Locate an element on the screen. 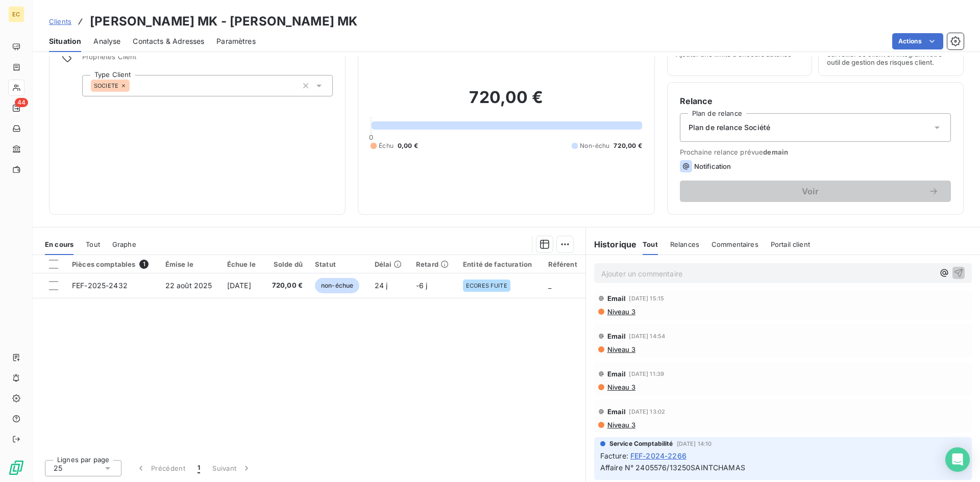 This screenshot has height=482, width=980. div: Solde dû is located at coordinates (286, 264).